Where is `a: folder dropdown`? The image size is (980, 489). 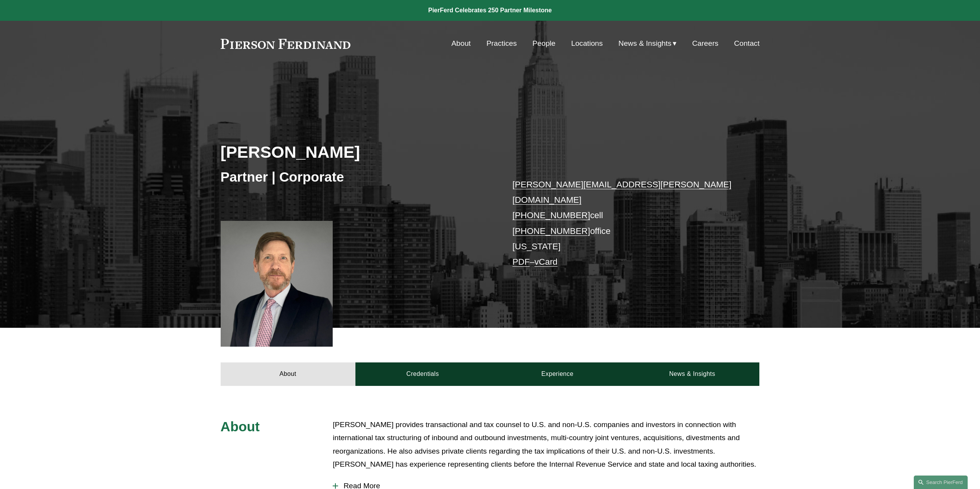 a: folder dropdown is located at coordinates (647, 44).